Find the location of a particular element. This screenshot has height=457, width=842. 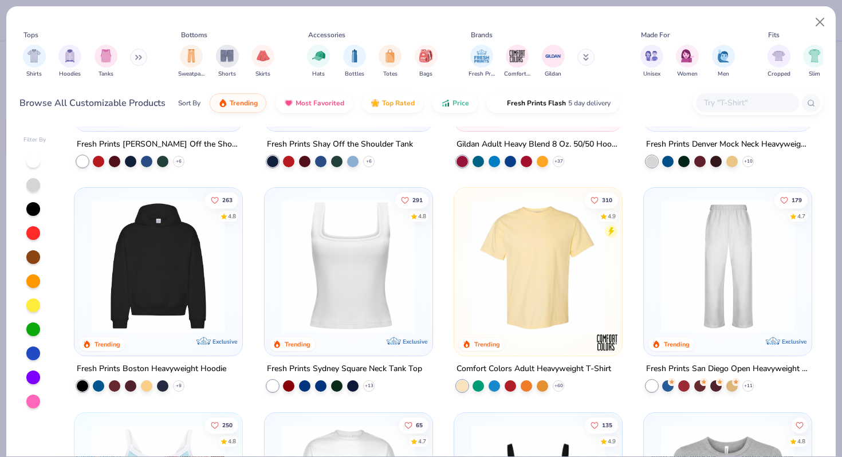

button: Most Favorited is located at coordinates (314, 103).